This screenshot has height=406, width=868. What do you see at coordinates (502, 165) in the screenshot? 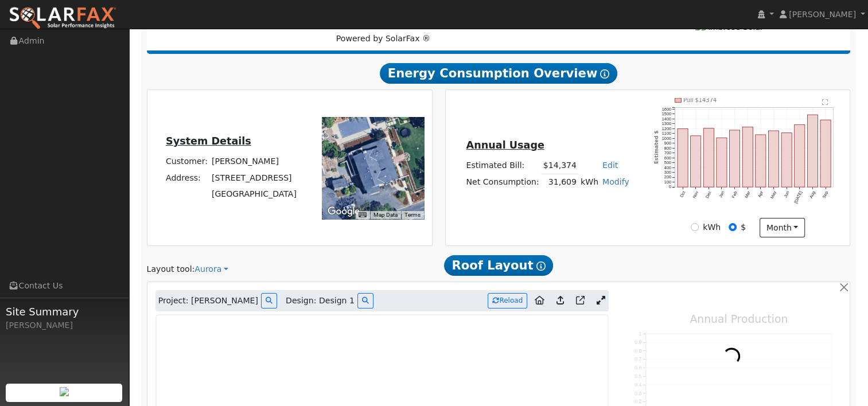
I see `td: Estimated Bill:` at bounding box center [502, 165].